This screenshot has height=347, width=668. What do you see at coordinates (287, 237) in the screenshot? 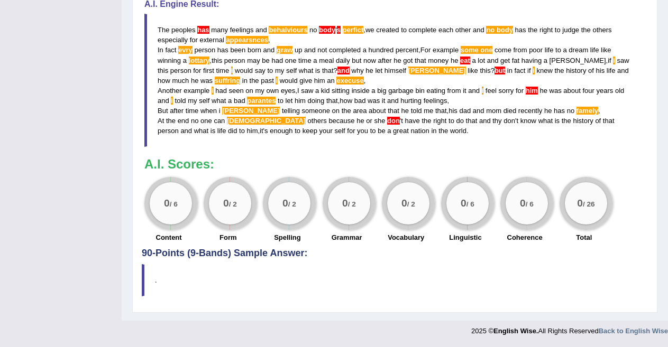
I see `label: Spelling` at bounding box center [287, 237].